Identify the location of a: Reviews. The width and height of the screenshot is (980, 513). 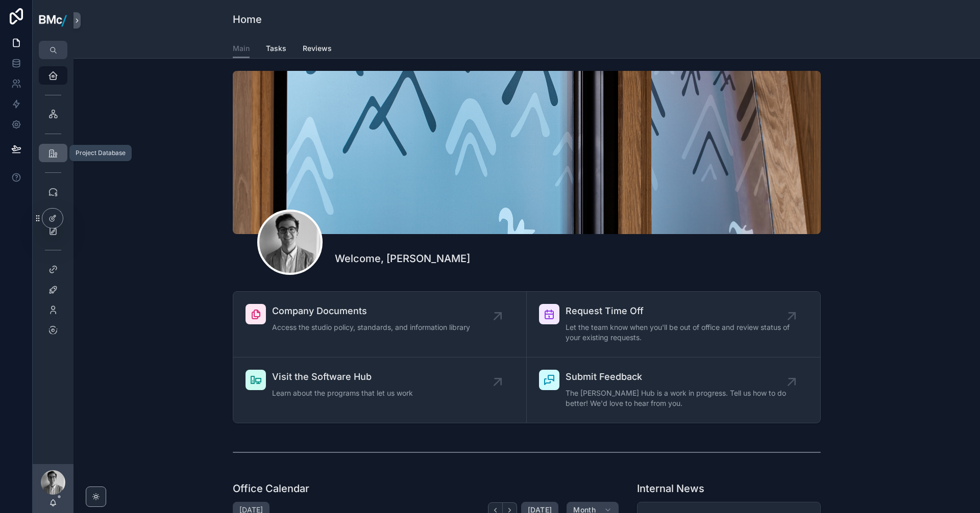
(317, 50).